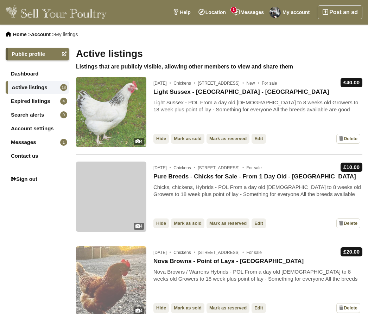  What do you see at coordinates (219, 54) in the screenshot?
I see `h1: Active listings` at bounding box center [219, 54].